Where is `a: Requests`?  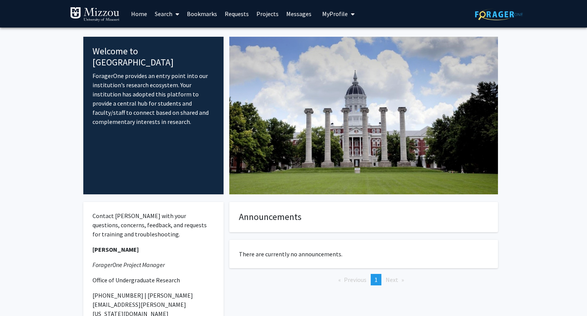
a: Requests is located at coordinates (237, 14).